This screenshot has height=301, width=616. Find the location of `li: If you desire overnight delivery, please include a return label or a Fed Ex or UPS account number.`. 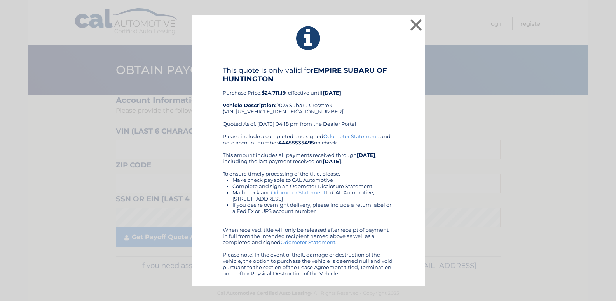

li: If you desire overnight delivery, please include a return label or a Fed Ex or UPS account number. is located at coordinates (313, 208).